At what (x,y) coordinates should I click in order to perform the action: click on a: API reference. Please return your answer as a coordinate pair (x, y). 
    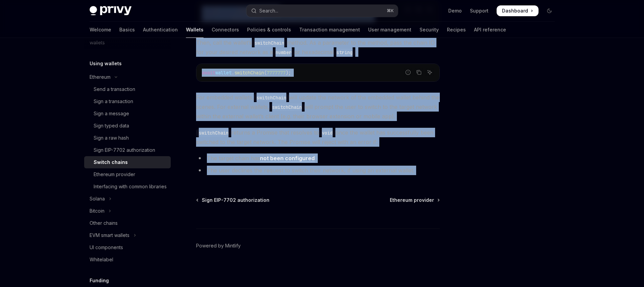
    Looking at the image, I should click on (489, 30).